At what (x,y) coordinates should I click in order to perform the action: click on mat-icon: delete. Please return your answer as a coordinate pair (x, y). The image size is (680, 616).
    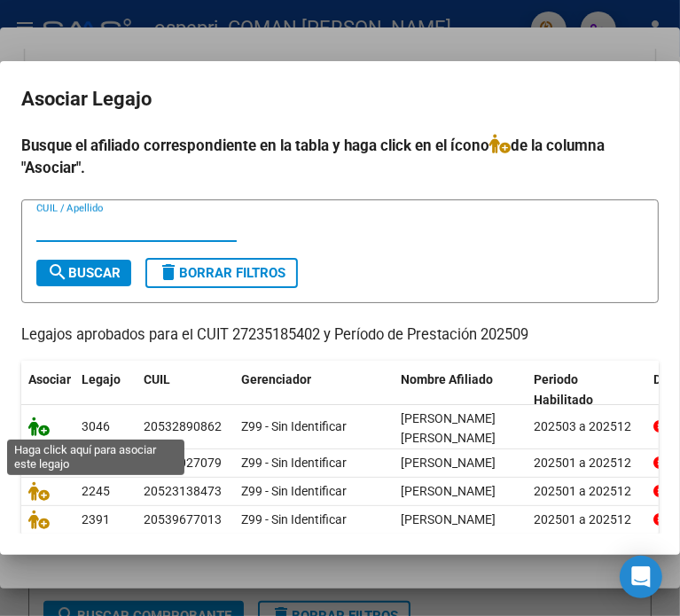
    Looking at the image, I should click on (169, 272).